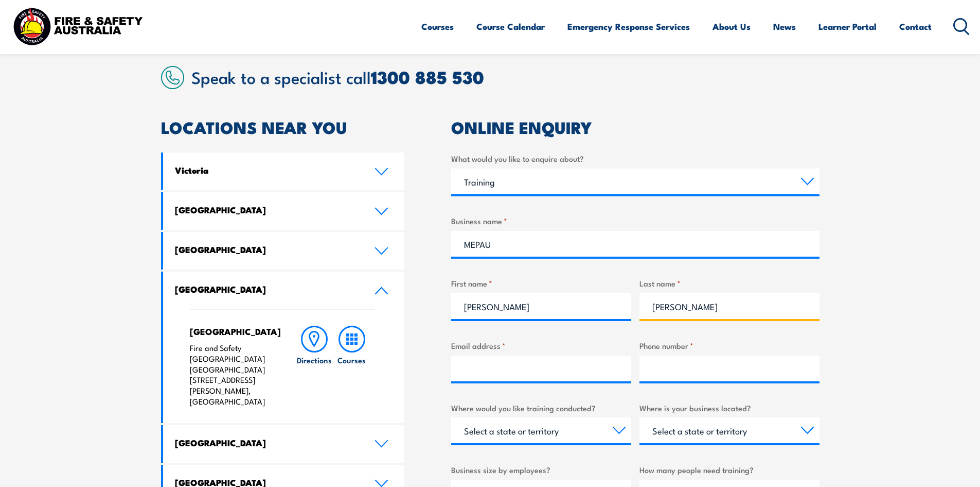 The width and height of the screenshot is (980, 487). Describe the element at coordinates (283, 127) in the screenshot. I see `h2: LOCATIONS NEAR YOU` at that location.